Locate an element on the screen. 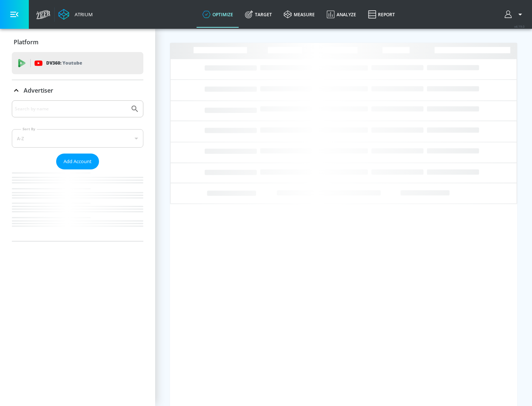 This screenshot has height=406, width=532. div: A-Z is located at coordinates (77, 138).